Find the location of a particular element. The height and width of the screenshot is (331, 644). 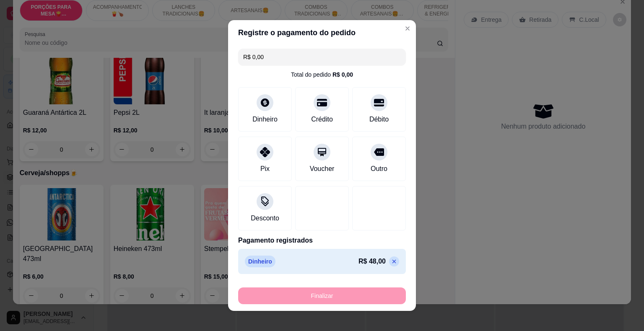

button: Close is located at coordinates (408, 29).